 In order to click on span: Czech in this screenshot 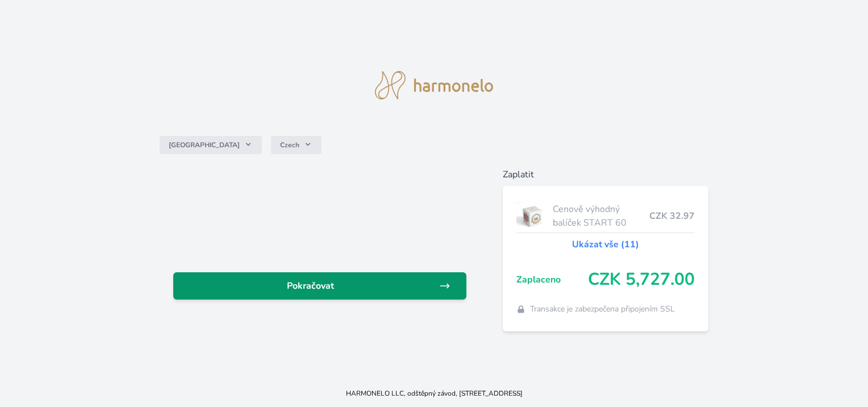, I will do `click(290, 145)`.